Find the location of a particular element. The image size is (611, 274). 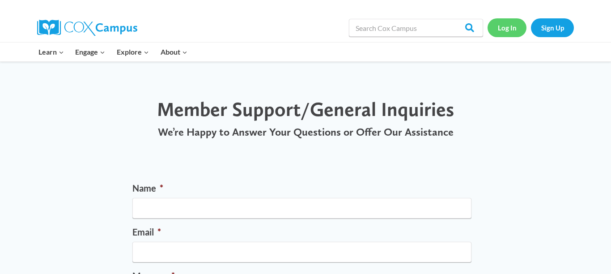

button: Child menu of Engage is located at coordinates (90, 52).